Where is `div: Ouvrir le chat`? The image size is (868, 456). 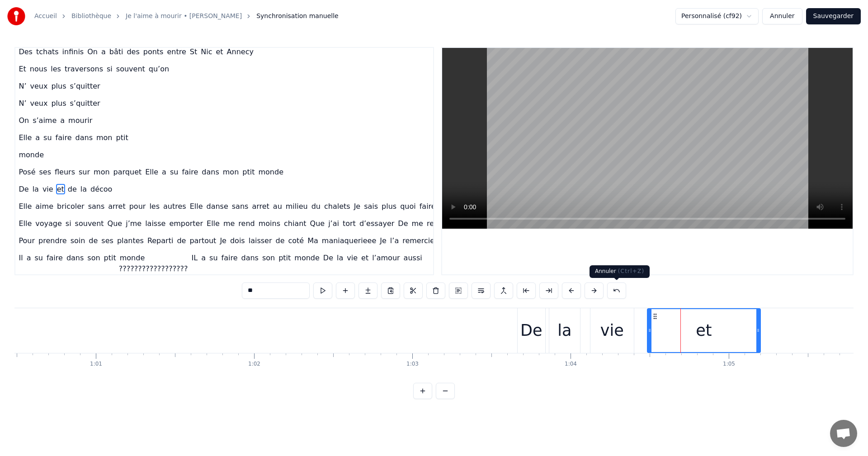
div: Ouvrir le chat is located at coordinates (844, 433).